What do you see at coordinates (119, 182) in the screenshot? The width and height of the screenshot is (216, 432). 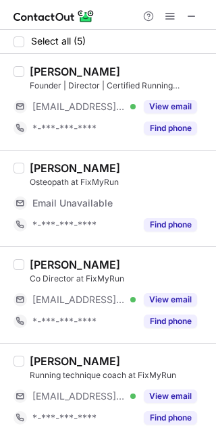 I see `div: Osteopath at FixMyRun` at bounding box center [119, 182].